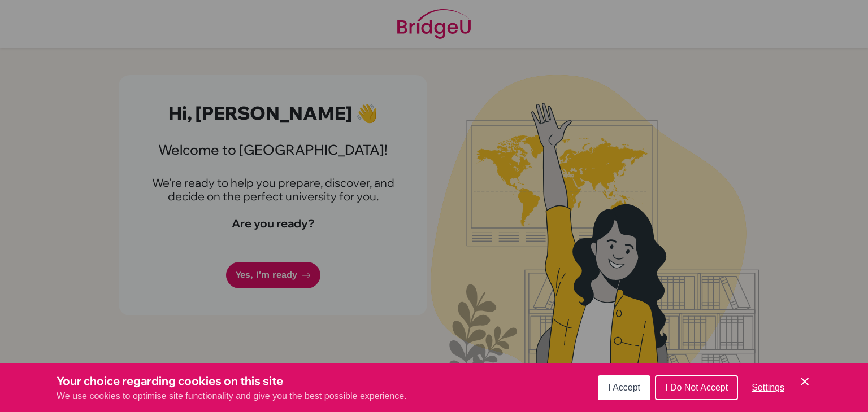 The height and width of the screenshot is (412, 868). Describe the element at coordinates (232, 397) in the screenshot. I see `p: We use cookies to optimise site functionality and give you the best possible experience.` at that location.